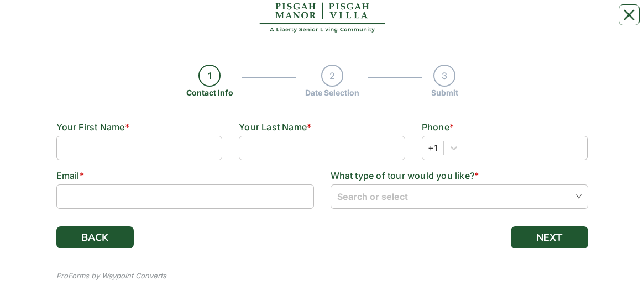 This screenshot has height=307, width=644. What do you see at coordinates (111, 276) in the screenshot?
I see `div: ProForms by Waypoint Converts` at bounding box center [111, 276].